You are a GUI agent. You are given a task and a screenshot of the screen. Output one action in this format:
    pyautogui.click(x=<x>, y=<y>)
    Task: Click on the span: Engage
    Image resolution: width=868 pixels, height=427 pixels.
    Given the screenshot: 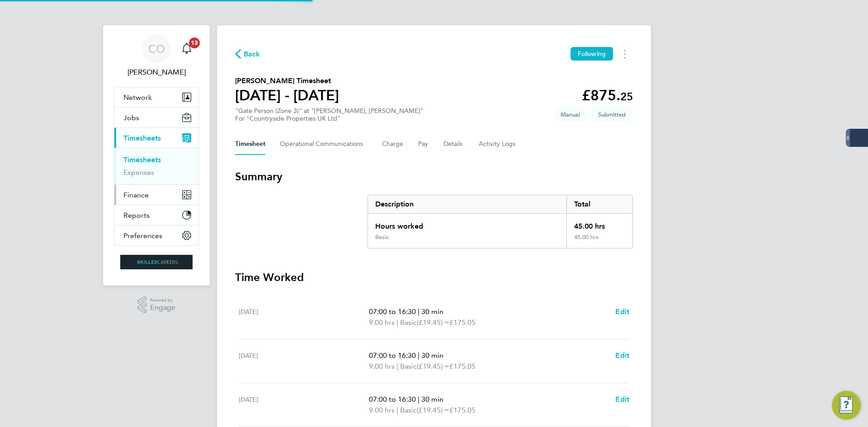 What is the action you would take?
    pyautogui.click(x=163, y=307)
    